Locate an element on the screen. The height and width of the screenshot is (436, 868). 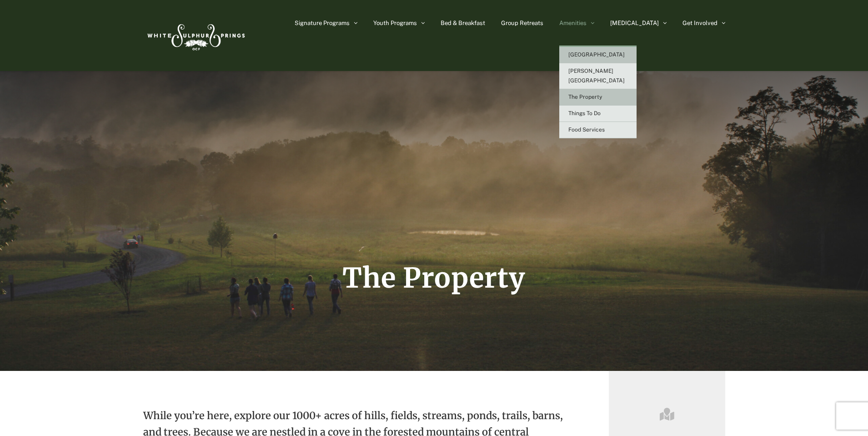
a: The Property is located at coordinates (598, 97).